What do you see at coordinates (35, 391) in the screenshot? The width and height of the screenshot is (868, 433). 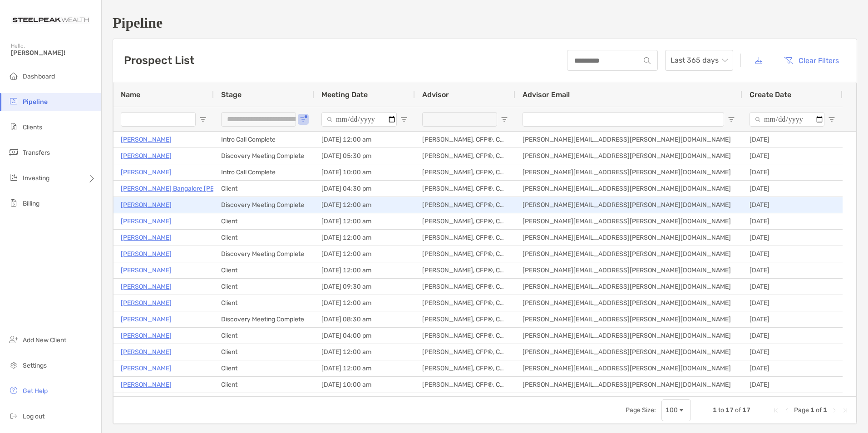 I see `span: Get Help` at bounding box center [35, 391].